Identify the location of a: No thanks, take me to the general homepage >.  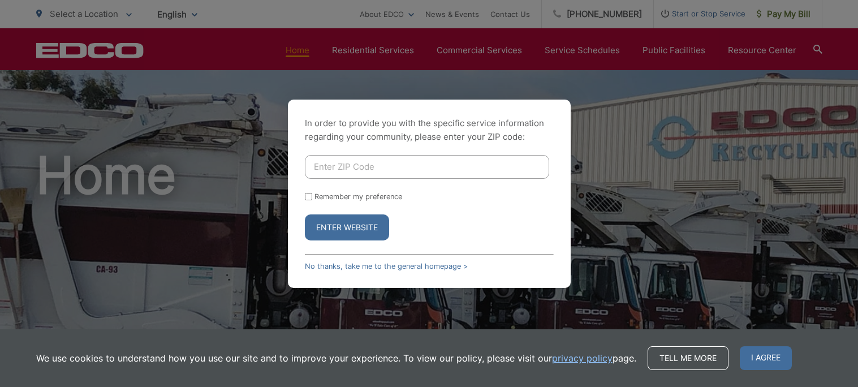
(386, 266).